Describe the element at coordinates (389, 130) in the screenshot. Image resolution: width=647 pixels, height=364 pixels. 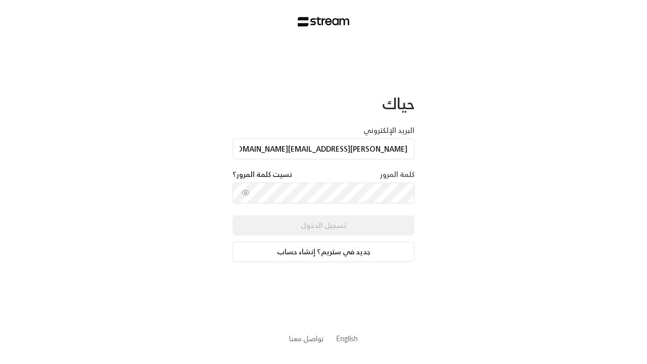
I see `label: البريد الإلكتروني` at that location.